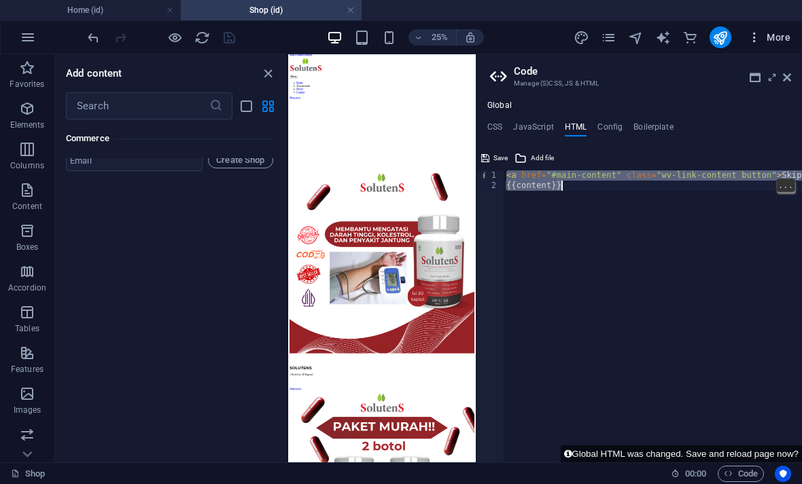 This screenshot has width=802, height=484. I want to click on a: Click to cancel selection. Double-click to open Pages, so click(28, 474).